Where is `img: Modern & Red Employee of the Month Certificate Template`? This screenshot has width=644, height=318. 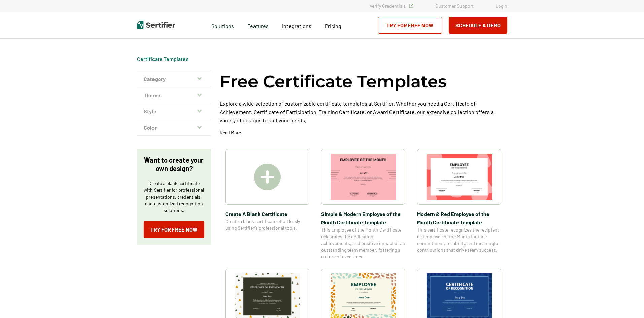
img: Modern & Red Employee of the Month Certificate Template is located at coordinates (460, 177).